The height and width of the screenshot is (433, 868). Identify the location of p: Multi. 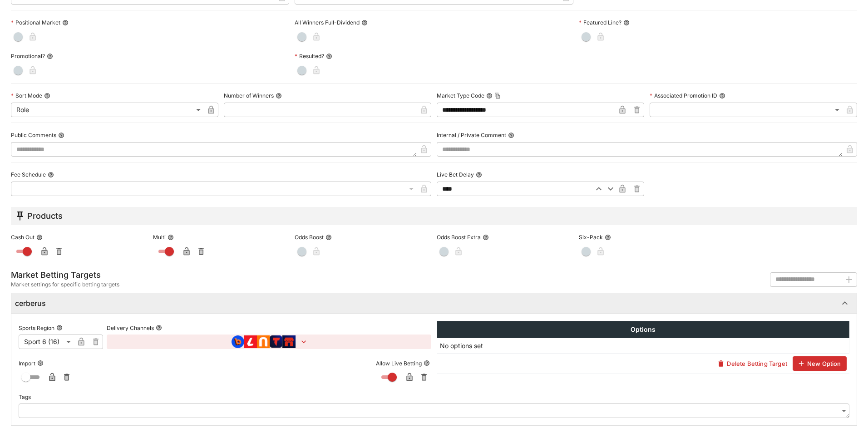
(159, 237).